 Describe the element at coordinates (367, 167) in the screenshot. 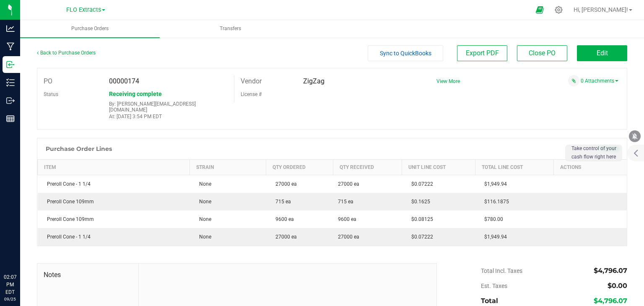

I see `th: Qty Received` at that location.